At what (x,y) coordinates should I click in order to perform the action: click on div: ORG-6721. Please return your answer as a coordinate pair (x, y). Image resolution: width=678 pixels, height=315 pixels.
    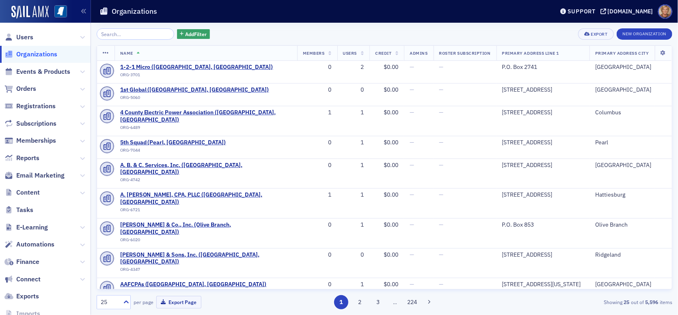
    Looking at the image, I should click on (206, 211).